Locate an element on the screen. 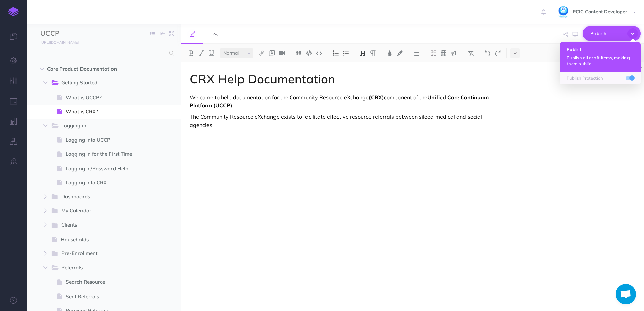 The width and height of the screenshot is (644, 311). span: PCIC Content Developer is located at coordinates (600, 12).